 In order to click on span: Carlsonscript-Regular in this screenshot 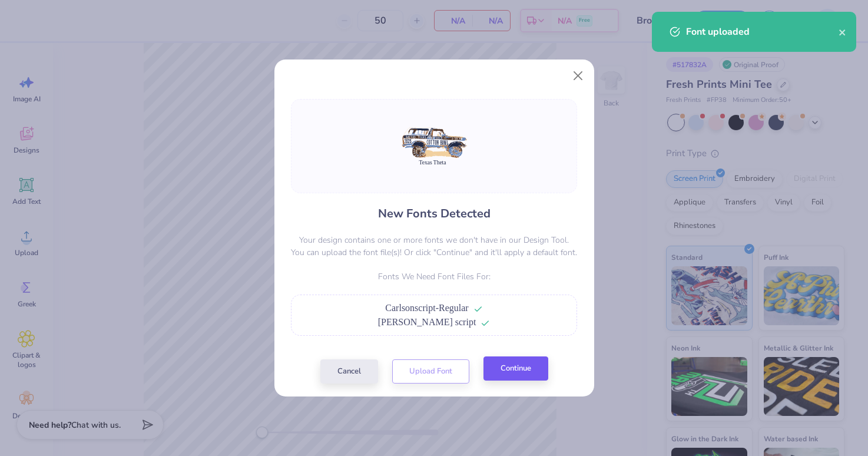, I will do `click(427, 308)`.